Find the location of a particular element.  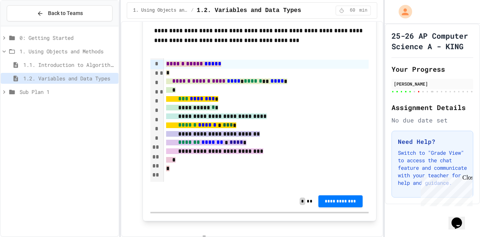

div: Chat with us now!Close is located at coordinates (27, 25).